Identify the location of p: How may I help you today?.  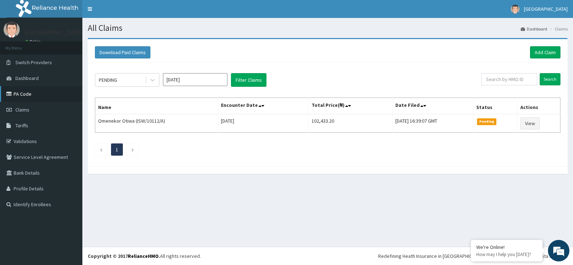
(507, 254).